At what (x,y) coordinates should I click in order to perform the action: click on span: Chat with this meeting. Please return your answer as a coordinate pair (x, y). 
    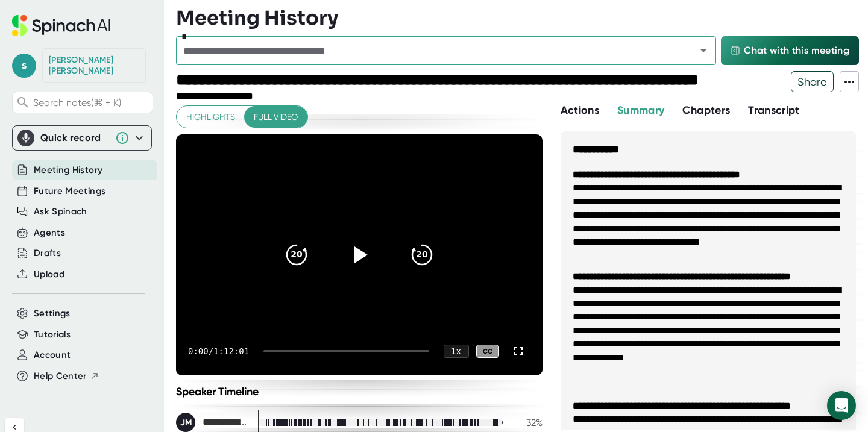
    Looking at the image, I should click on (796, 51).